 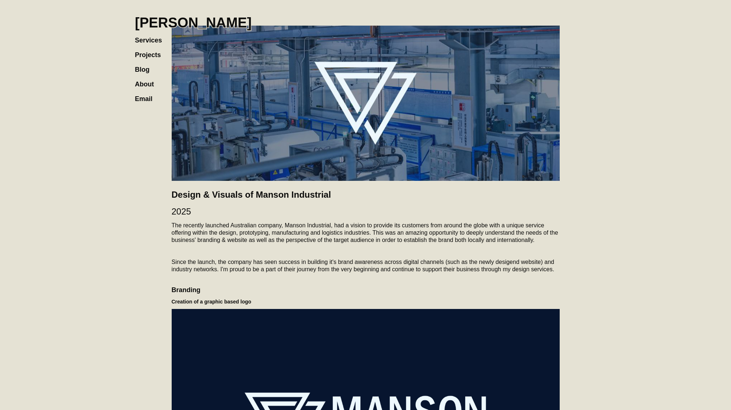 I want to click on a: Projects, so click(x=152, y=51).